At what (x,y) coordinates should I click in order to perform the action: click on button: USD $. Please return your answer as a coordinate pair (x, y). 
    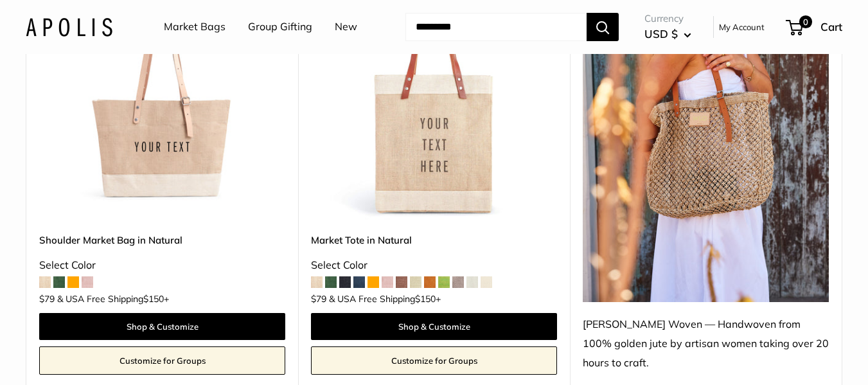
    Looking at the image, I should click on (667, 34).